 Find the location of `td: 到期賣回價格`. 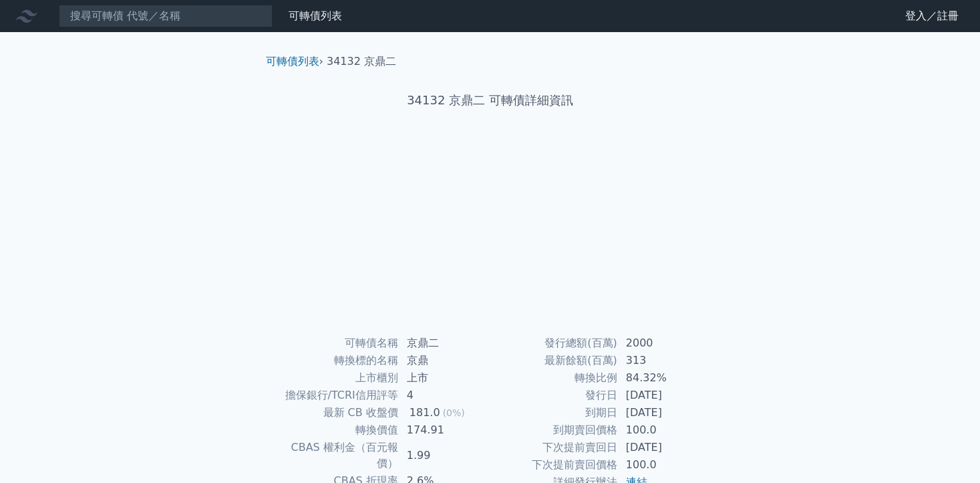

td: 到期賣回價格 is located at coordinates (554, 430).